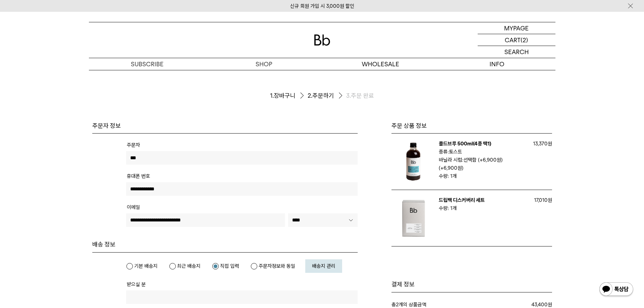  What do you see at coordinates (360, 96) in the screenshot?
I see `li: 주문 완료` at bounding box center [360, 96].